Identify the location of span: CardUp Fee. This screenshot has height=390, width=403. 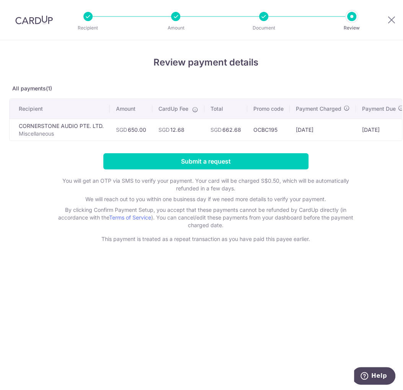
(174, 109).